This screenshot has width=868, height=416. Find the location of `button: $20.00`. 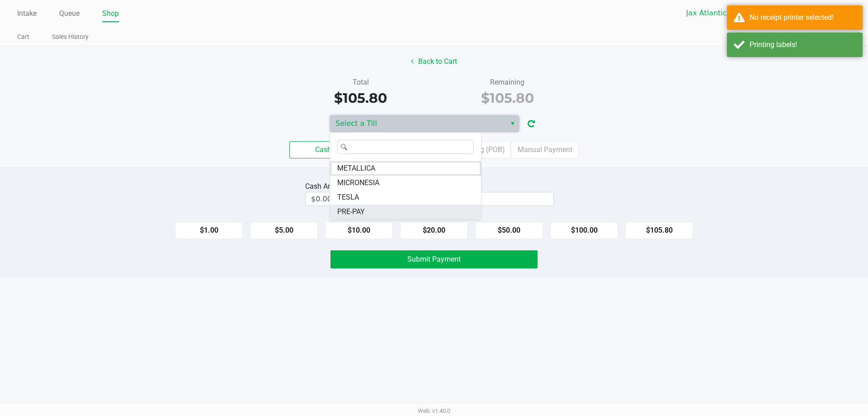

button: $20.00 is located at coordinates (434, 230).